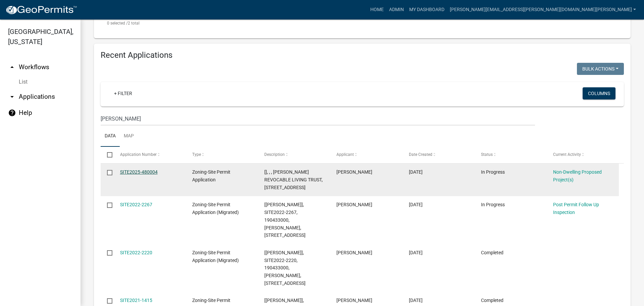 Image resolution: width=644 pixels, height=306 pixels. I want to click on h4: Recent Applications, so click(362, 55).